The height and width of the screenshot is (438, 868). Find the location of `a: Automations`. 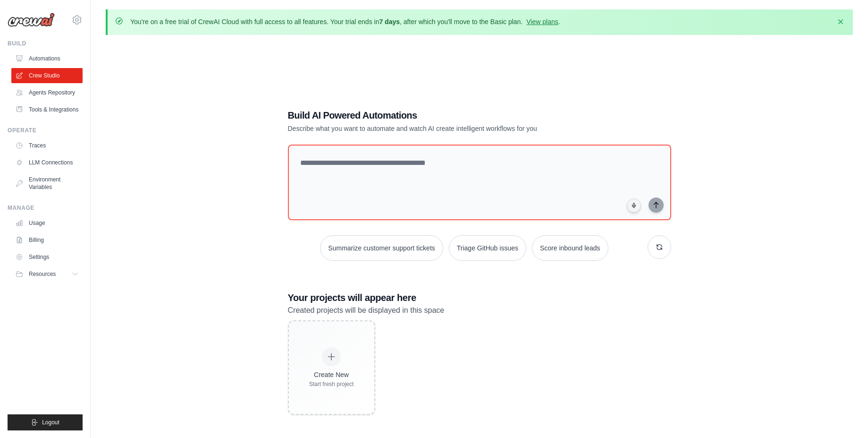

a: Automations is located at coordinates (46, 58).